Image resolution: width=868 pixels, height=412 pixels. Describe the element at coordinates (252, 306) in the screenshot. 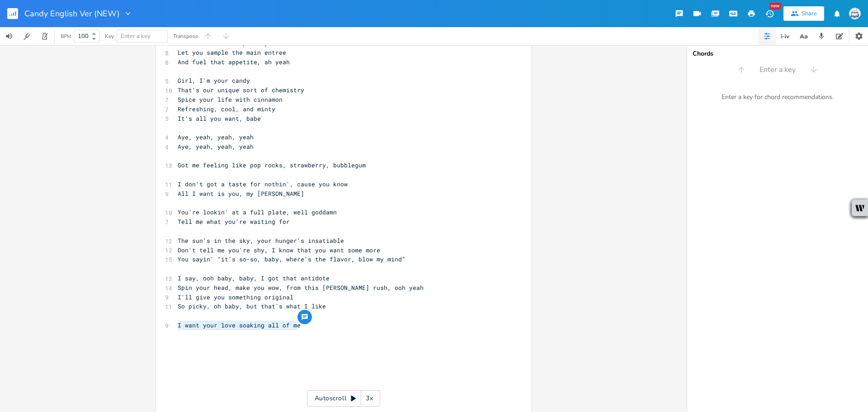

I see `span: So picky, oh baby, but that's what I like` at that location.